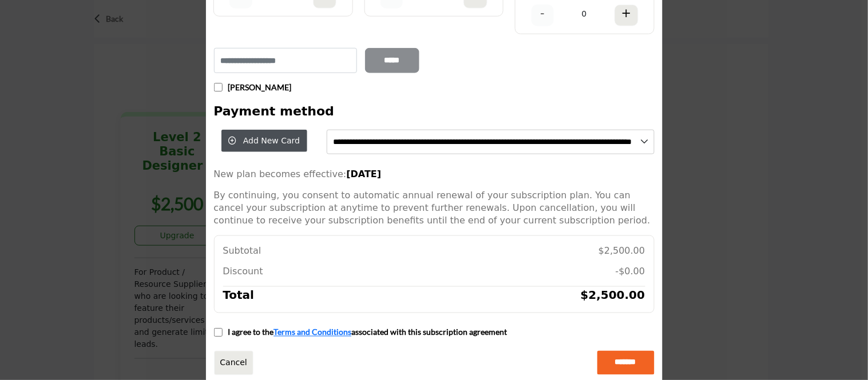 This screenshot has height=380, width=868. Describe the element at coordinates (584, 14) in the screenshot. I see `p: 0` at that location.